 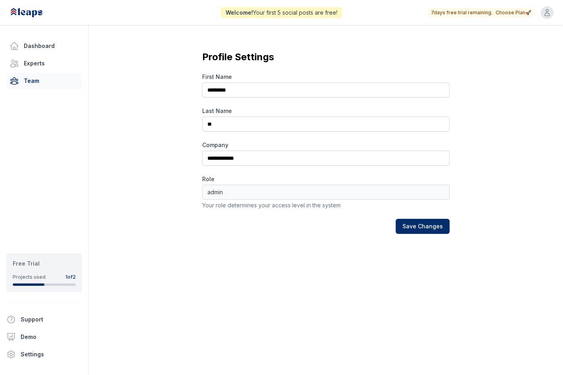 I want to click on button: 7days free trial remaining.Choose Plan, so click(x=481, y=13).